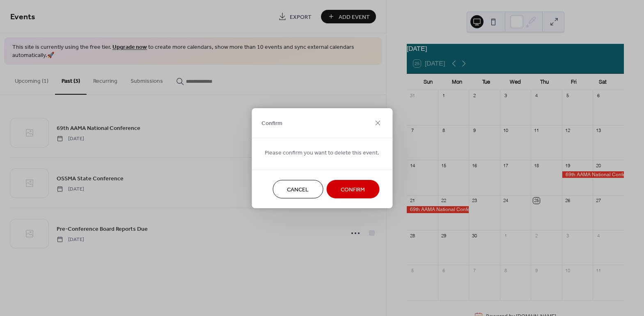  I want to click on span: Cancel, so click(297, 190).